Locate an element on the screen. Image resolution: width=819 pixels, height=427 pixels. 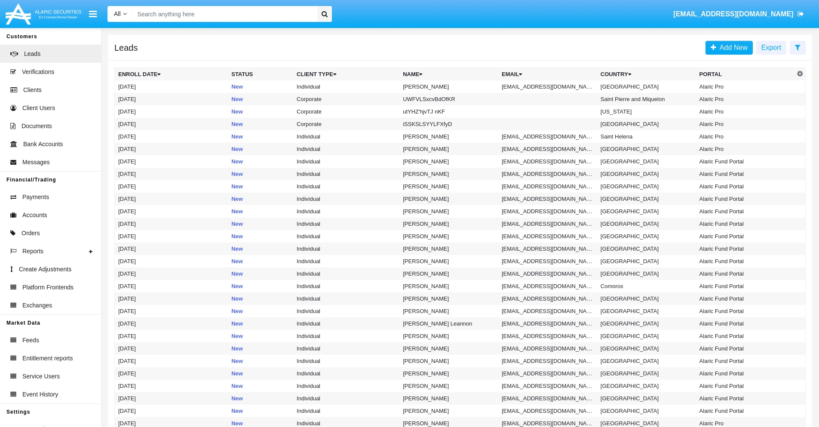
span: Service Users is located at coordinates (41, 376).